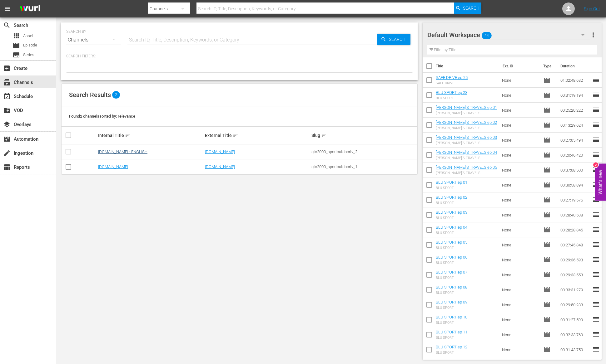 This screenshot has width=606, height=364. What do you see at coordinates (452, 197) in the screenshot?
I see `a: BLU SPORT ep 02` at bounding box center [452, 197].